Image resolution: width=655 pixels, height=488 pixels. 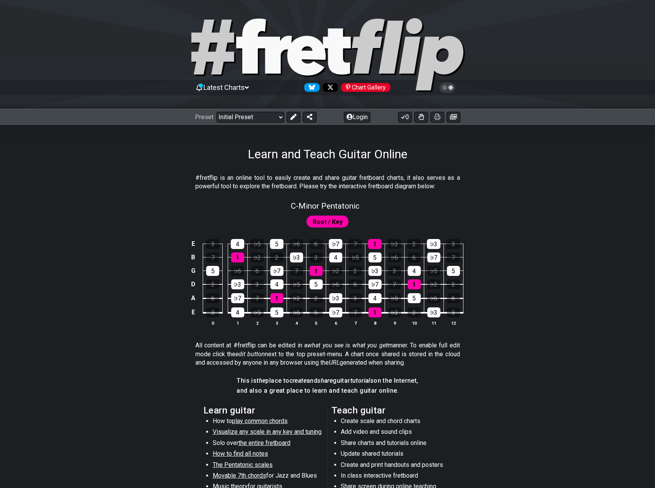 I want to click on a: #fretflip at Pinterest, so click(x=364, y=87).